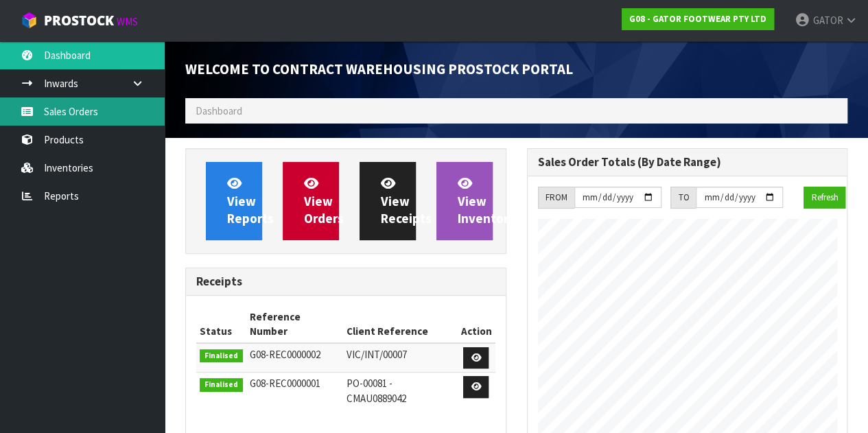  What do you see at coordinates (295, 324) in the screenshot?
I see `th: Reference Number` at bounding box center [295, 324].